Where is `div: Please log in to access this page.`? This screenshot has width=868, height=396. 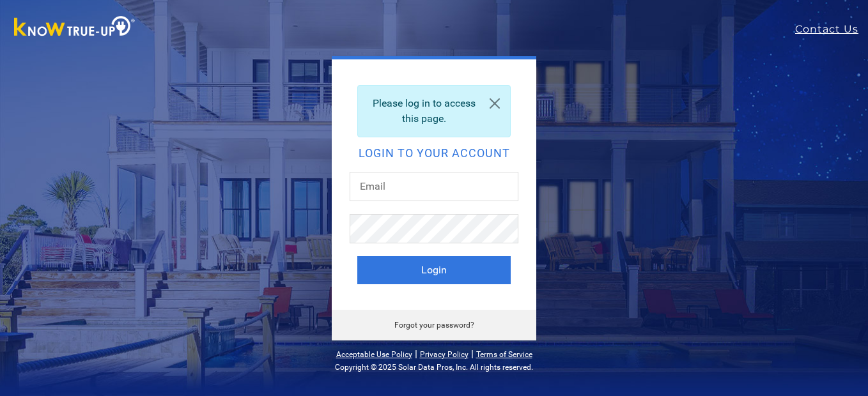 div: Please log in to access this page. is located at coordinates (434, 111).